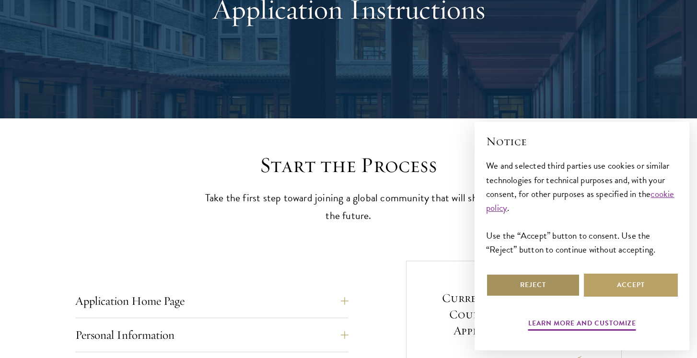  What do you see at coordinates (631, 285) in the screenshot?
I see `button: Accept` at bounding box center [631, 285].